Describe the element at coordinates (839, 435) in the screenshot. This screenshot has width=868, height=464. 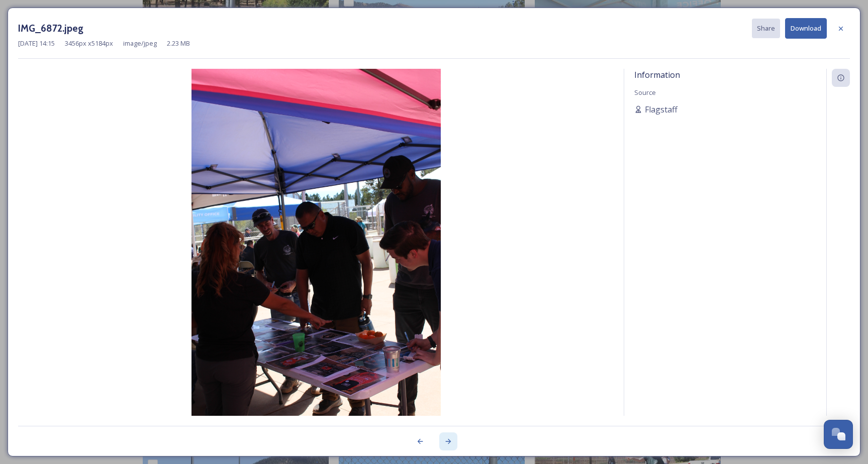
I see `button: Open Chat` at that location.